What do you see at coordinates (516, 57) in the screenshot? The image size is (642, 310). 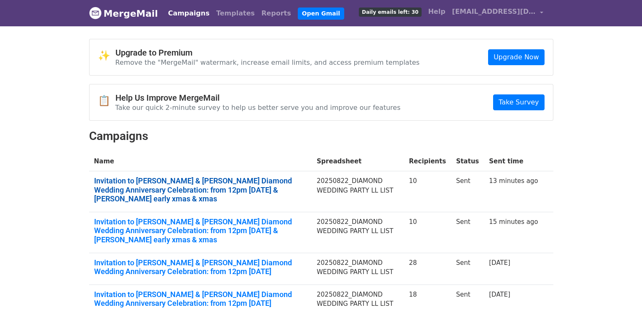 I see `a: Upgrade Now` at bounding box center [516, 57].